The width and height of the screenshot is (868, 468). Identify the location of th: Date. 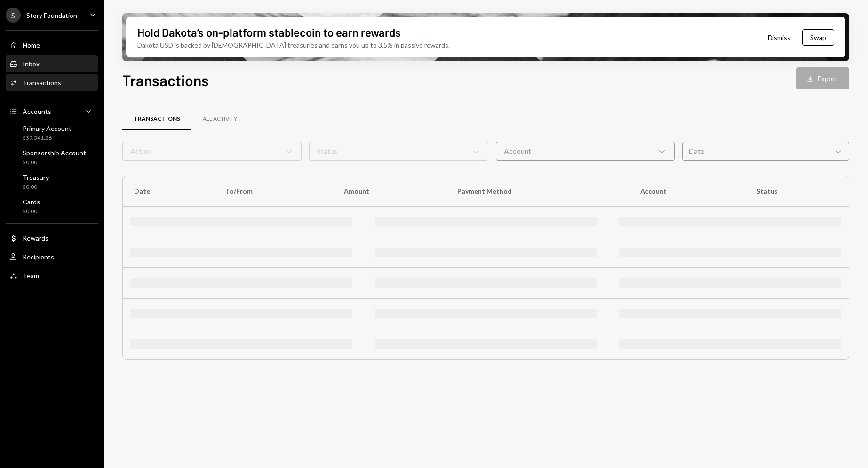
(169, 191).